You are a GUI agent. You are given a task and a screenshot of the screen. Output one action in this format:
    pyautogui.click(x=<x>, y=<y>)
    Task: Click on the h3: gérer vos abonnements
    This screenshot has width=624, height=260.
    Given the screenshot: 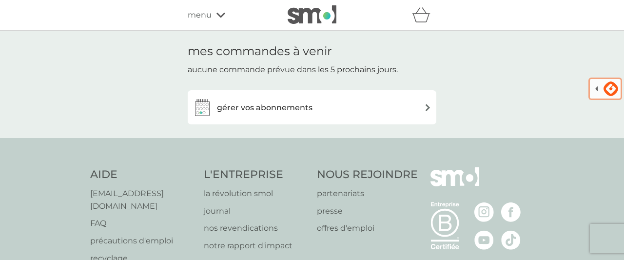 What is the action you would take?
    pyautogui.click(x=265, y=108)
    